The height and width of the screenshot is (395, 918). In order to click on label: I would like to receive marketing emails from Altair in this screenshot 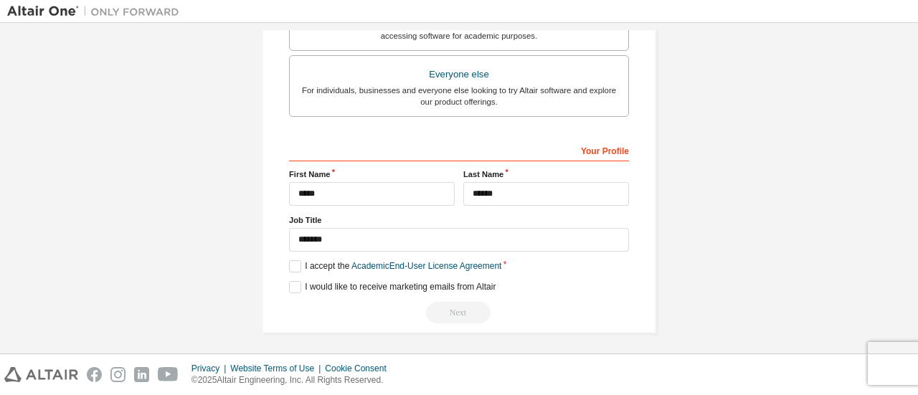, I will do `click(392, 287)`.